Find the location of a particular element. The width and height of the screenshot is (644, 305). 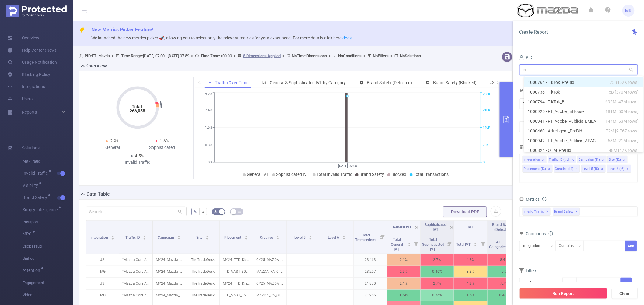

p: MY24_TTD_Display_320x50_AdGroup [8290435] is located at coordinates (236, 260).